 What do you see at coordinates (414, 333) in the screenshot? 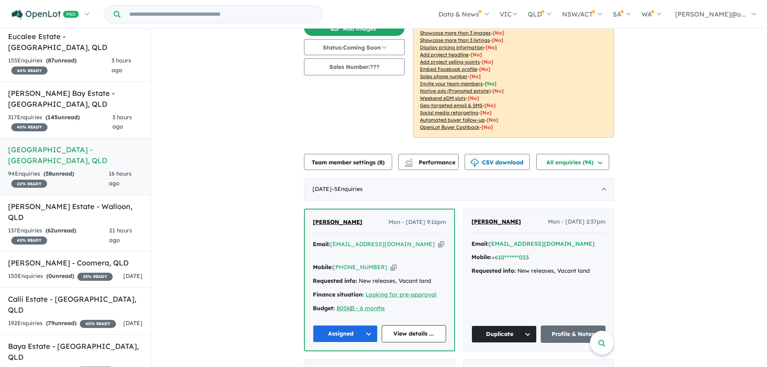
I see `a: View details ...` at bounding box center [414, 333].